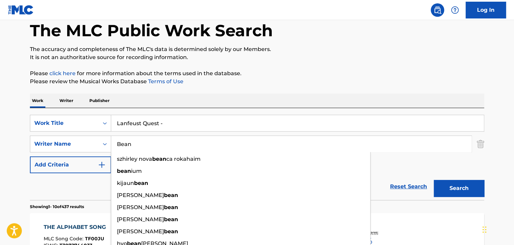 The width and height of the screenshot is (514, 245). Describe the element at coordinates (64, 239) in the screenshot. I see `span: MLC Song Code :` at that location.